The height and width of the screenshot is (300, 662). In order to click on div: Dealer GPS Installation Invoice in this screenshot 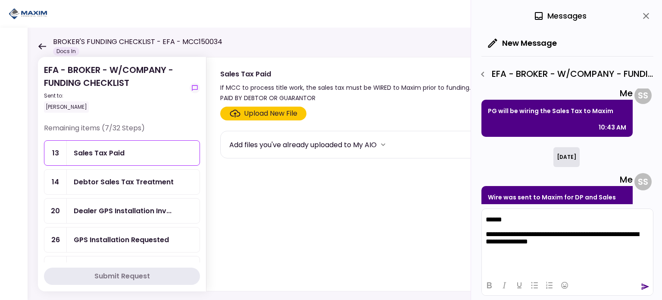, I will do `click(122, 210)`.